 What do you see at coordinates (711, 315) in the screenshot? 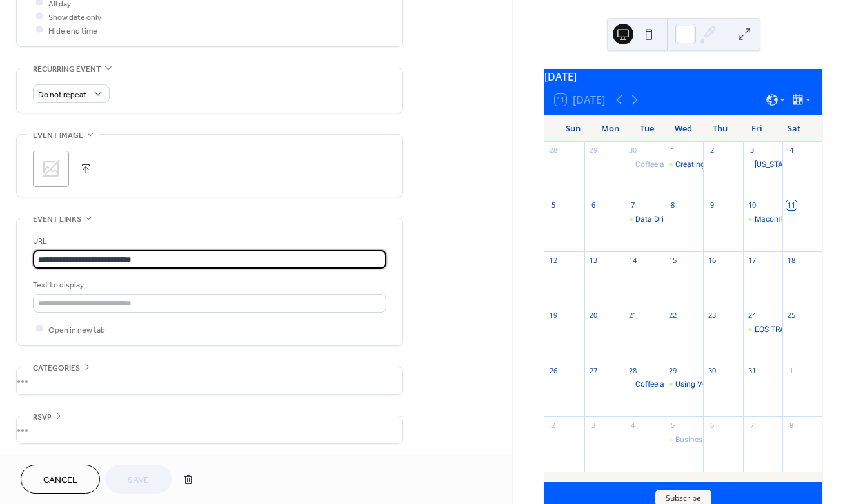
I see `div: 23` at bounding box center [711, 315].